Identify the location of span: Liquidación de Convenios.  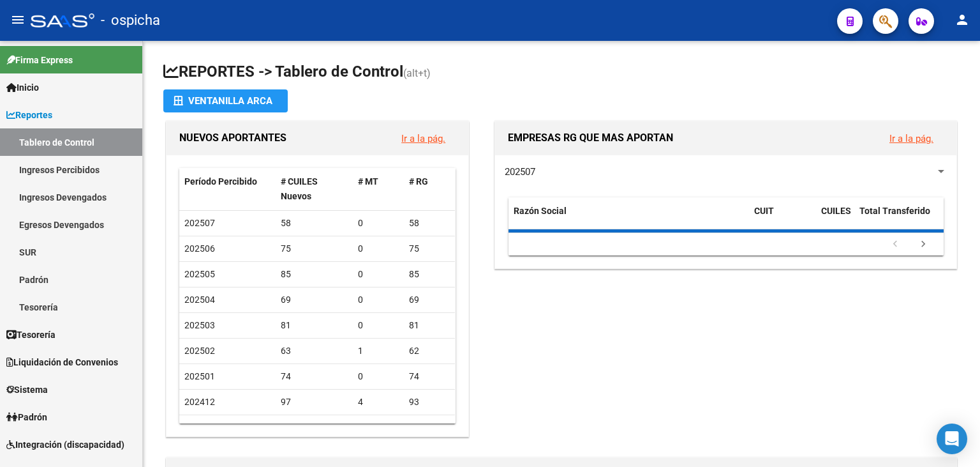
(62, 362).